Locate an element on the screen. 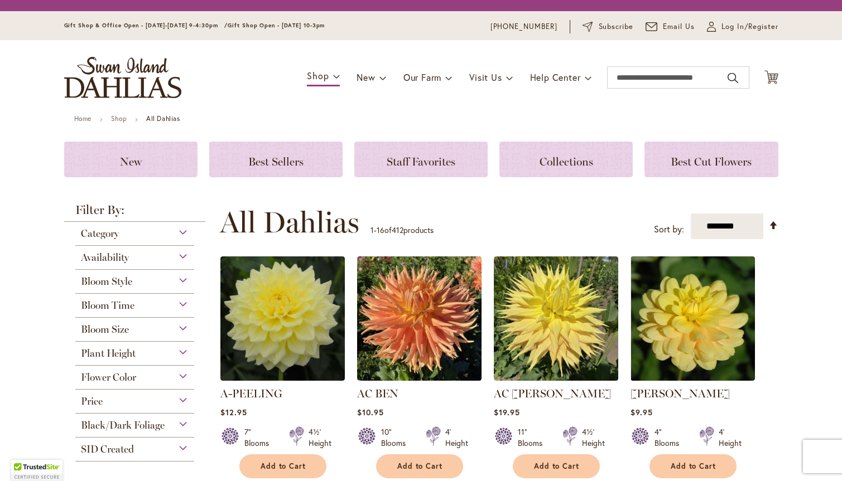  span: SID Created is located at coordinates (107, 450).